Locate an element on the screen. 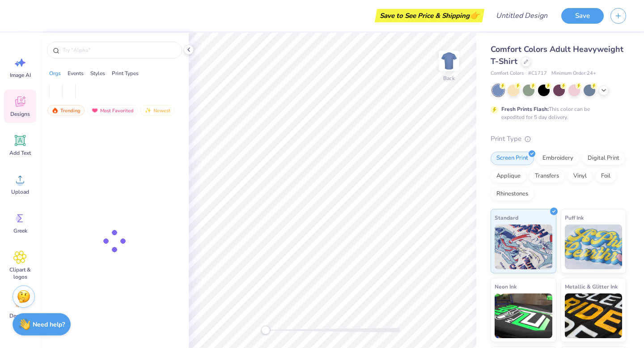 This screenshot has width=644, height=348. div: Events is located at coordinates (76, 74).